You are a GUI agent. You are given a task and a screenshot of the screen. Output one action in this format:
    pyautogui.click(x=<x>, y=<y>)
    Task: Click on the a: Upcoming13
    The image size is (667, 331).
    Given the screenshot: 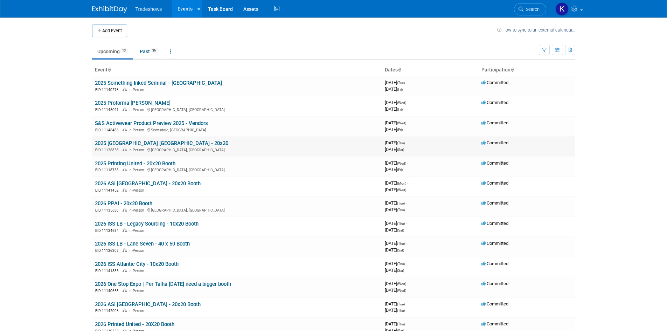 What is the action you would take?
    pyautogui.click(x=112, y=51)
    